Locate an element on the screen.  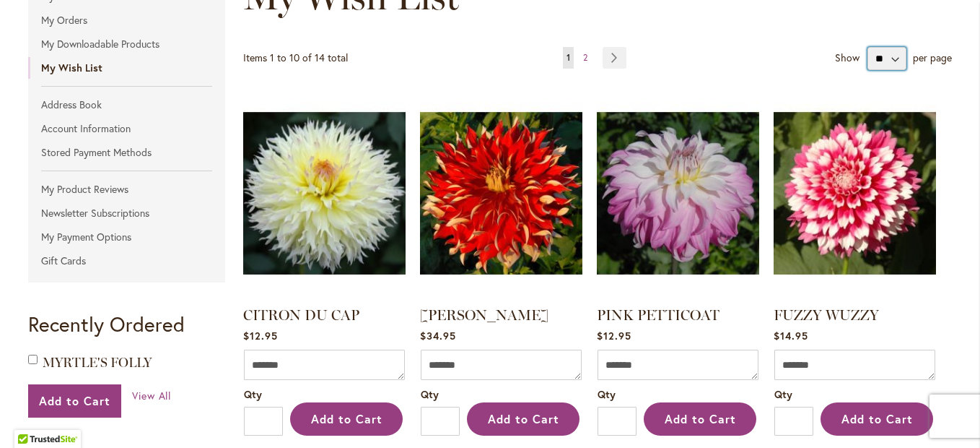
a: My Orders is located at coordinates (126, 20).